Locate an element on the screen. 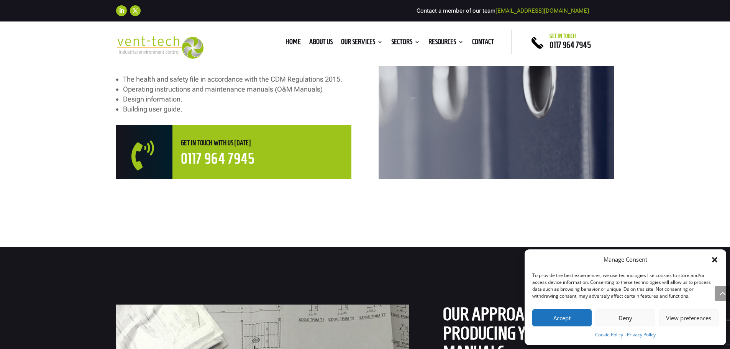 The image size is (730, 349). button: Accept is located at coordinates (562, 318).